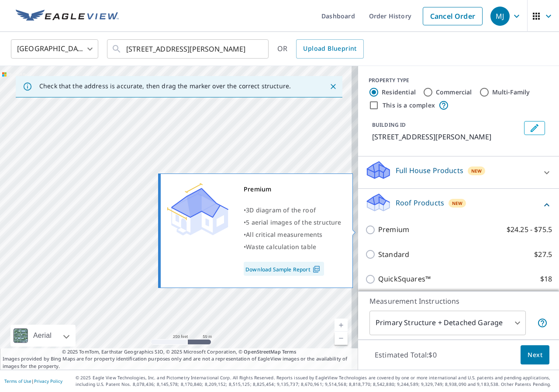 The width and height of the screenshot is (559, 392). What do you see at coordinates (529, 229) in the screenshot?
I see `p: $24.25 - $75.5` at bounding box center [529, 229].